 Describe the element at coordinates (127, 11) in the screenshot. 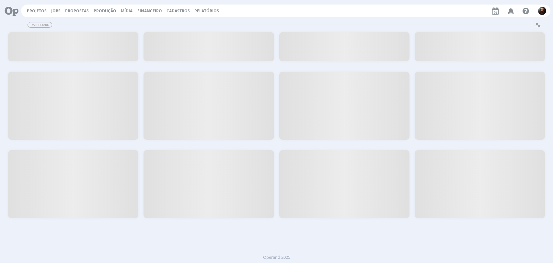

I see `a: Mídia` at that location.